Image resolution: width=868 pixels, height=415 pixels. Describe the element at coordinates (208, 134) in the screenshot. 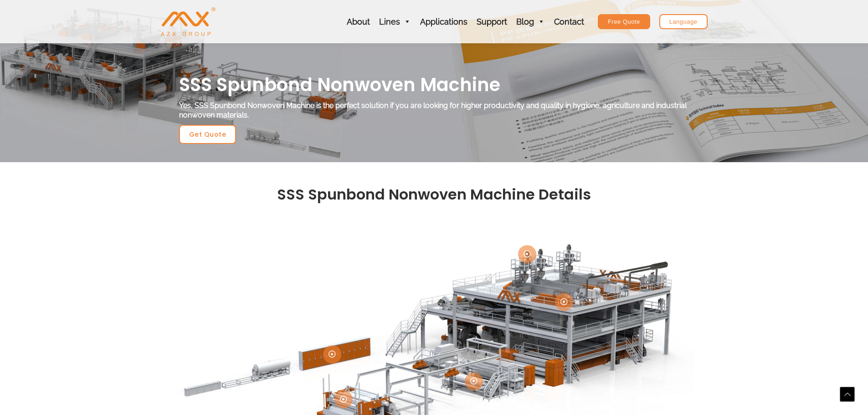

I see `span: Get Quote` at that location.